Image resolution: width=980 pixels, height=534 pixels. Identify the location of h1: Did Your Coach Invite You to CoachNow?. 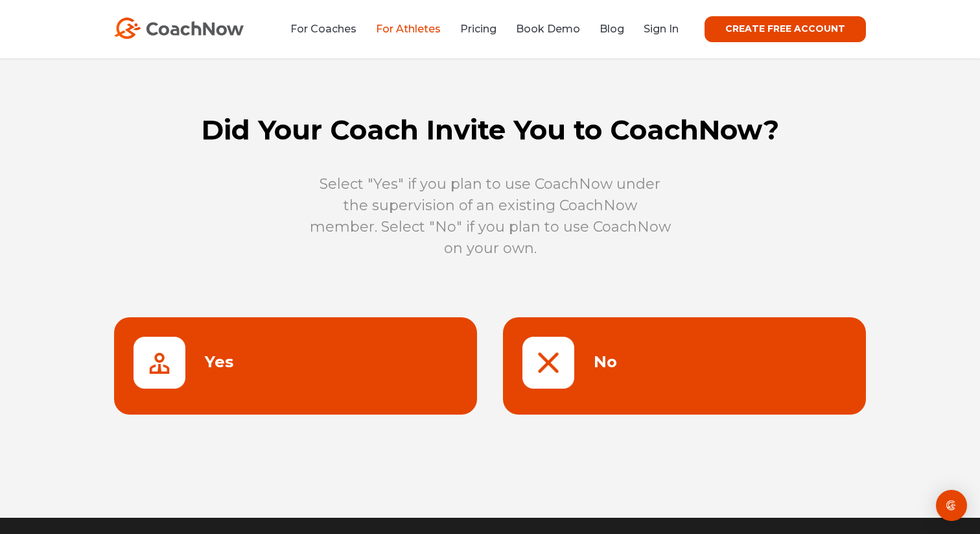
(490, 131).